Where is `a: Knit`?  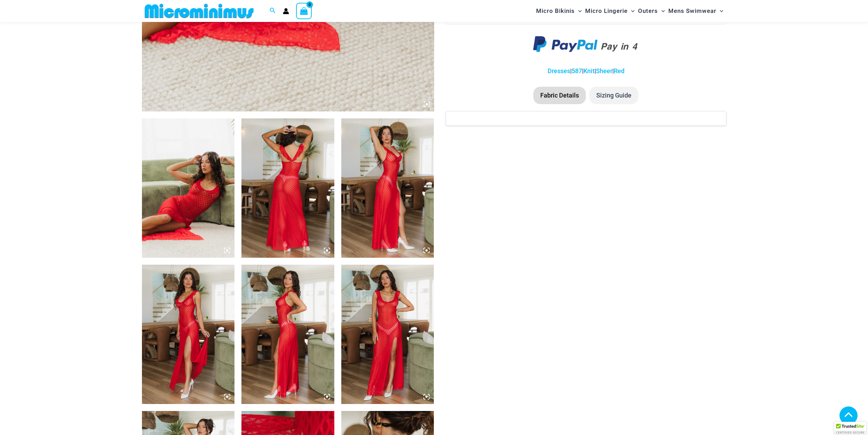 a: Knit is located at coordinates (589, 71).